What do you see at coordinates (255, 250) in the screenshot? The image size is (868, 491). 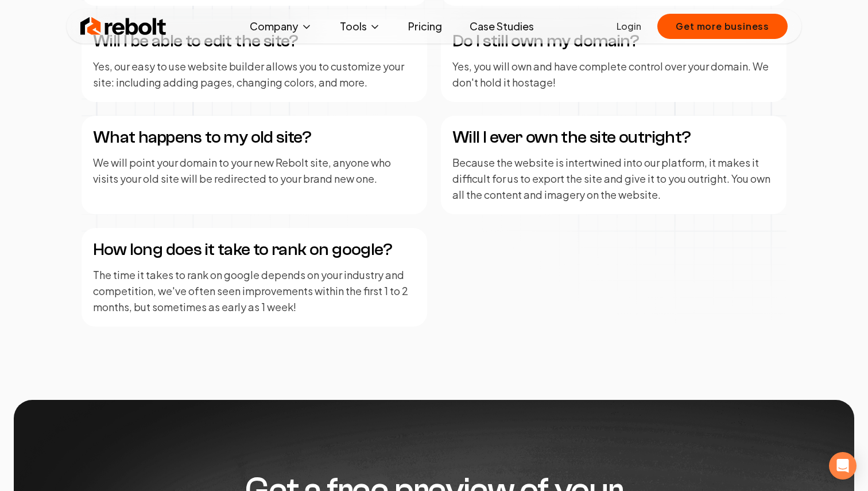 I see `h4: How long does it take to rank on google?` at bounding box center [255, 250].